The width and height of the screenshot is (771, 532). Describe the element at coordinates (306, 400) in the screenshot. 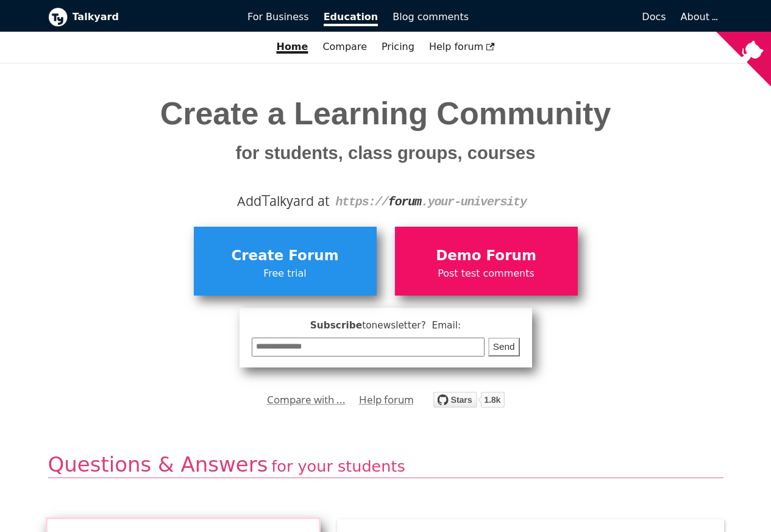

I see `a: Compare with ...` at that location.